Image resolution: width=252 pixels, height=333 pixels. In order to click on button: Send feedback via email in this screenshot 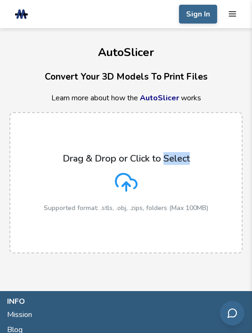, I will do `click(232, 313)`.